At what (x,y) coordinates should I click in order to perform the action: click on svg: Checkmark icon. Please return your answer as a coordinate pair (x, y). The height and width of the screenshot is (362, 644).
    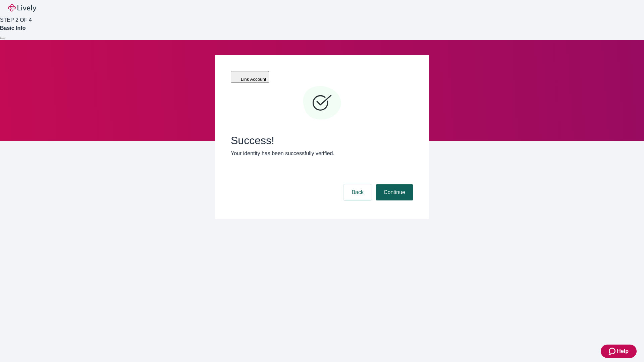
    Looking at the image, I should click on (322, 103).